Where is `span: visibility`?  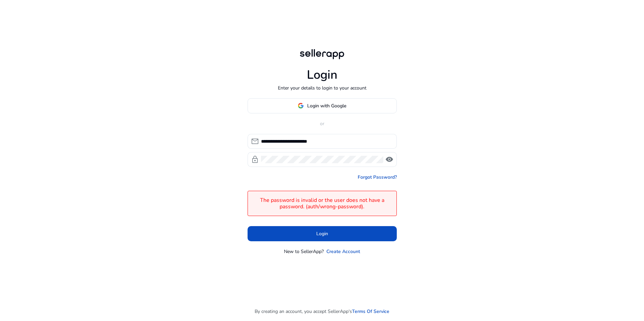 span: visibility is located at coordinates (389, 159).